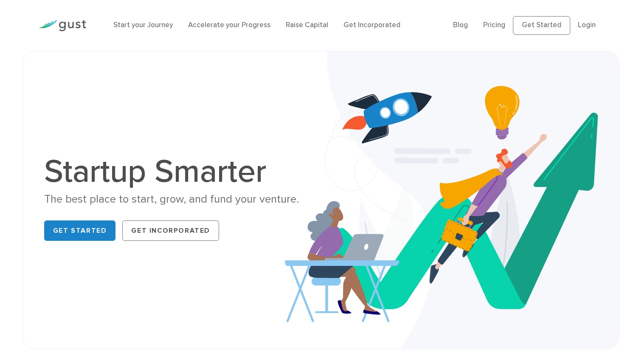 This screenshot has width=642, height=364. I want to click on a: Blog, so click(460, 25).